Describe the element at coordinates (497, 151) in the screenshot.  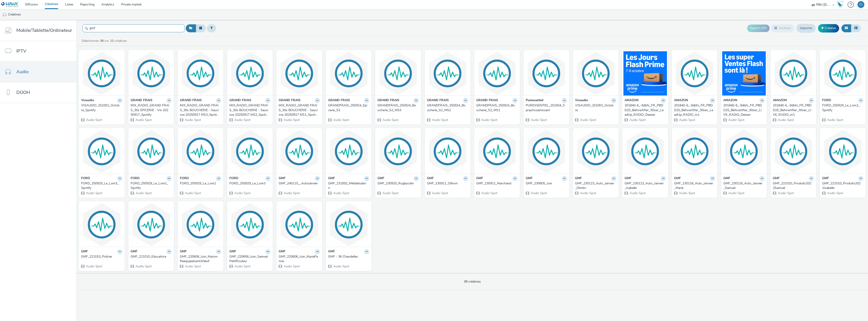
I see `img: GMF_230911_Marchand visual` at that location.